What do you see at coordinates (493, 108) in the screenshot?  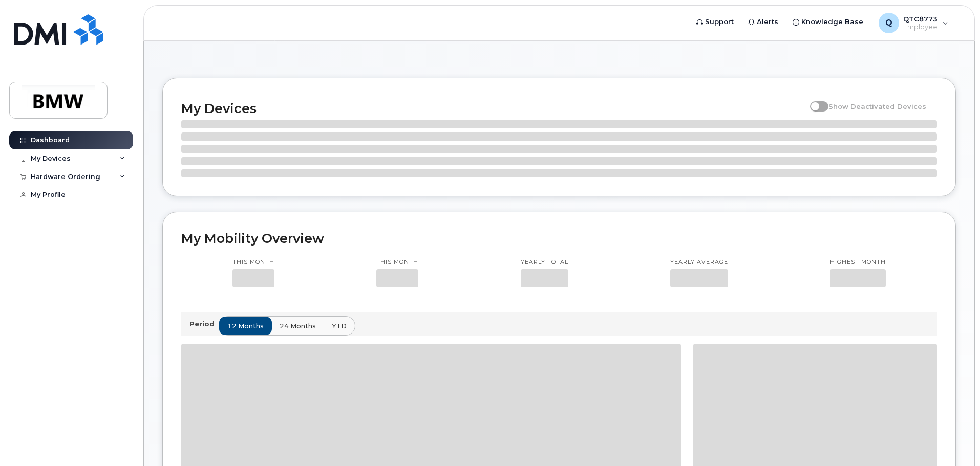 I see `h2: My Devices` at bounding box center [493, 108].